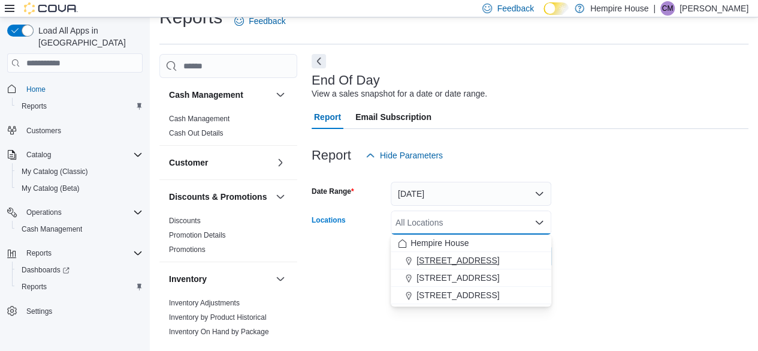  What do you see at coordinates (44, 131) in the screenshot?
I see `a: Customers` at bounding box center [44, 131].